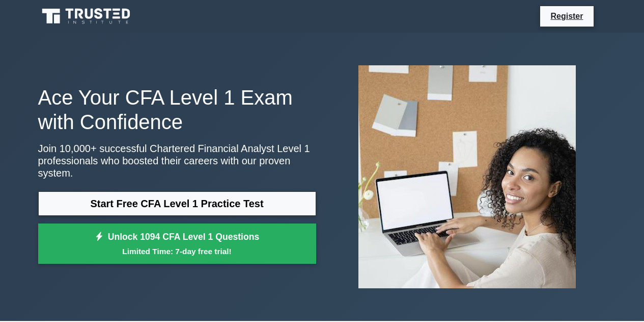 The width and height of the screenshot is (644, 322). What do you see at coordinates (177, 160) in the screenshot?
I see `p: Join 10,000+ successful Chartered Financial Analyst Level 1 professionals who boosted their caree...` at bounding box center [177, 160].